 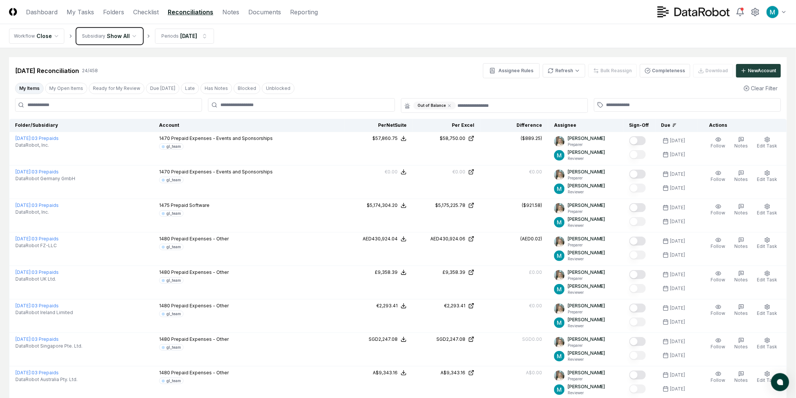 What do you see at coordinates (382, 205) in the screenshot?
I see `div: $5,174,304.20` at bounding box center [382, 205].